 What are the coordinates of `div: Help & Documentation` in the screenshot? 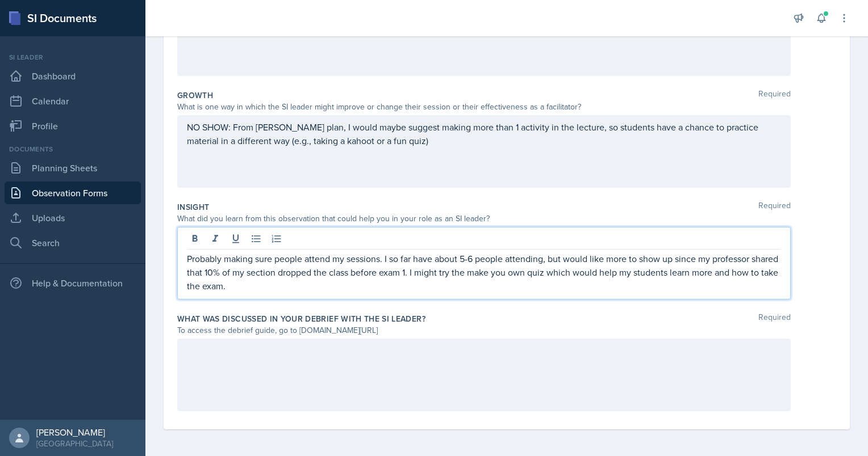 It's located at (73, 283).